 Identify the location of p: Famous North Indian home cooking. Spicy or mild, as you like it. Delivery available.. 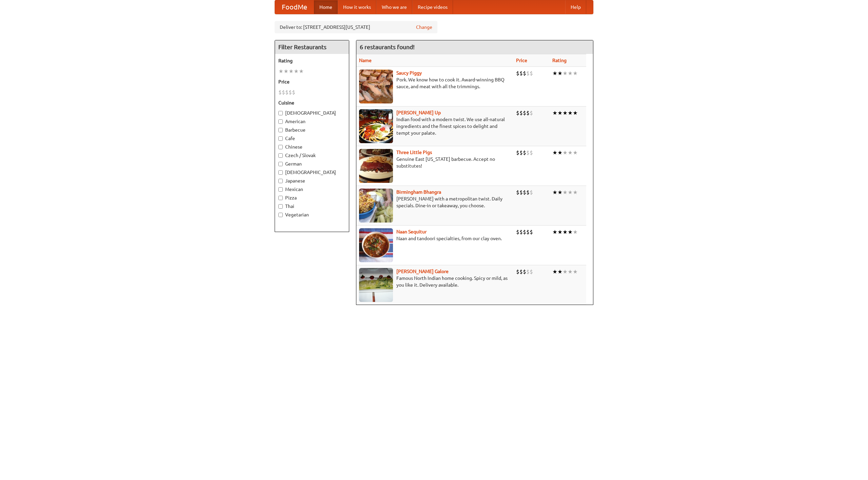
(435, 281).